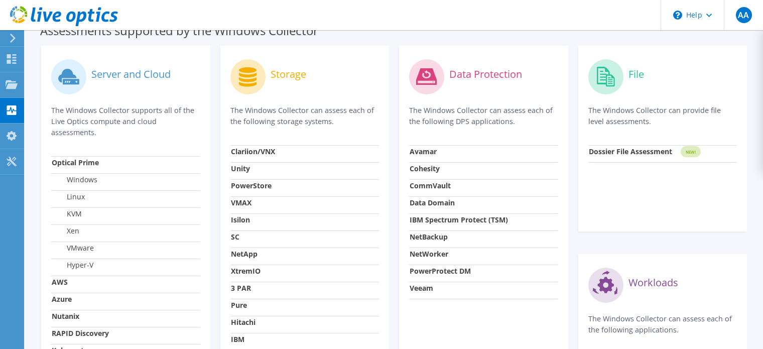  I want to click on strong: IBM, so click(238, 339).